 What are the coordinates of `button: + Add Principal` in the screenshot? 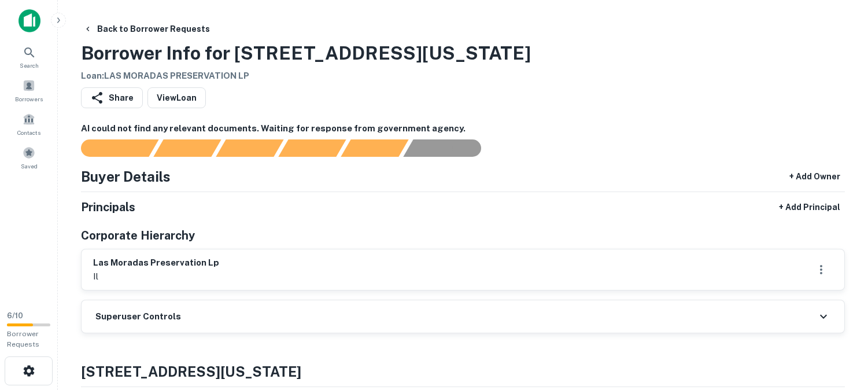 It's located at (809, 207).